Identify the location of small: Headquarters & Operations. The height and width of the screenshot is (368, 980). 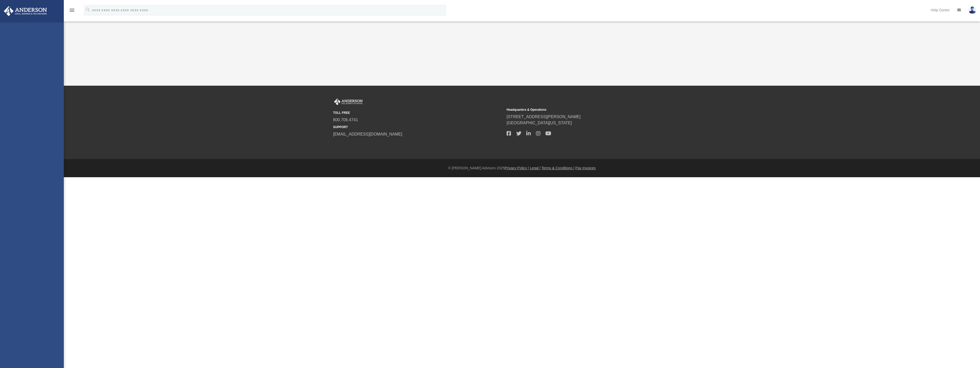
(591, 109).